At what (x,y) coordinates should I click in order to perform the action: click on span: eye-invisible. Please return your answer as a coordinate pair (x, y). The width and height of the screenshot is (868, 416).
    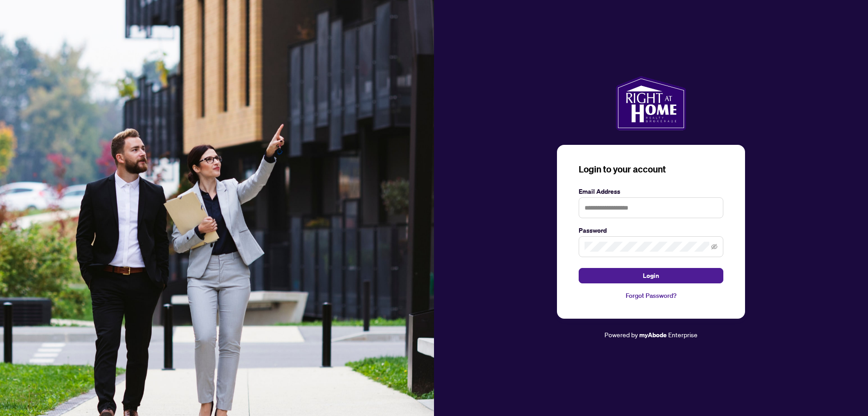
    Looking at the image, I should click on (714, 247).